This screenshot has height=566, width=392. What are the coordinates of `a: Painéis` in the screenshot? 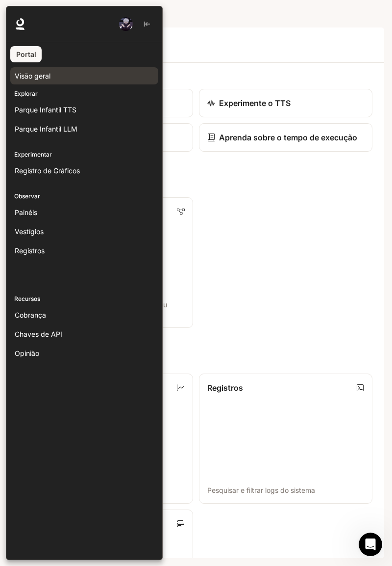 It's located at (85, 212).